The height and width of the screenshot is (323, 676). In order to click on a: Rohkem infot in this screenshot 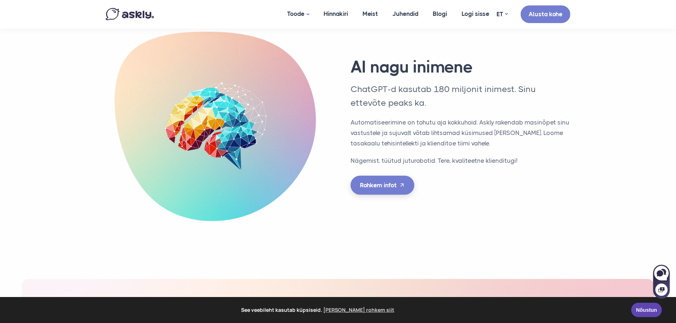, I will do `click(382, 185)`.